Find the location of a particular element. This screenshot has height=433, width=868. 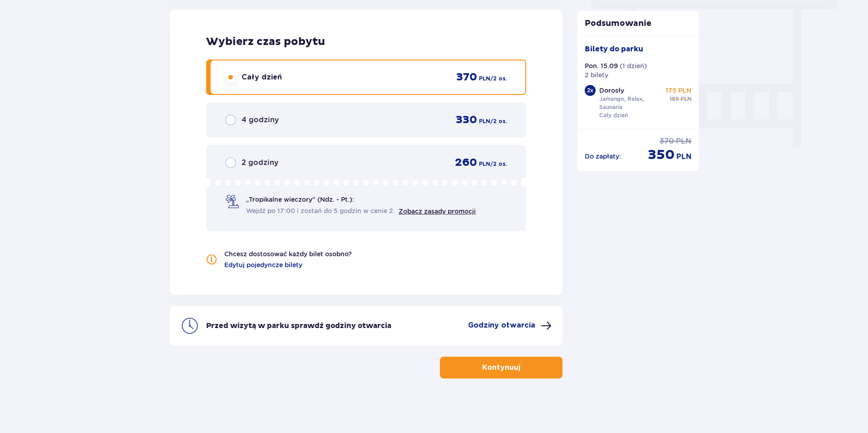

a: Edytuj pojedyncze bilety is located at coordinates (264, 265).